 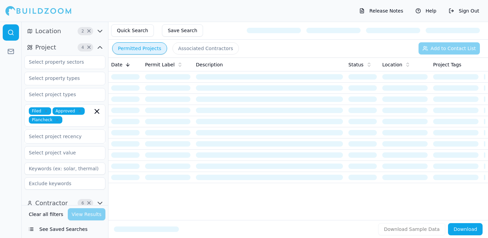 I want to click on span: Clear Project filters, so click(x=89, y=47).